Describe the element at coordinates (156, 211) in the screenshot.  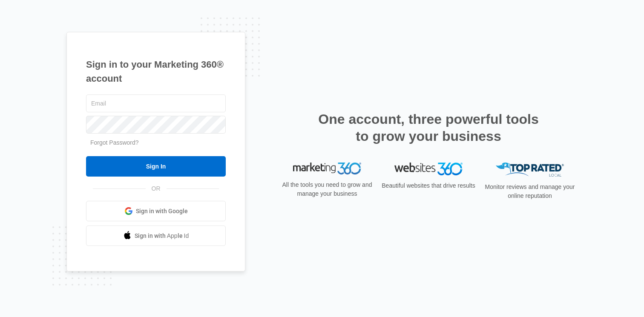
I see `a: Sign in with Google` at that location.